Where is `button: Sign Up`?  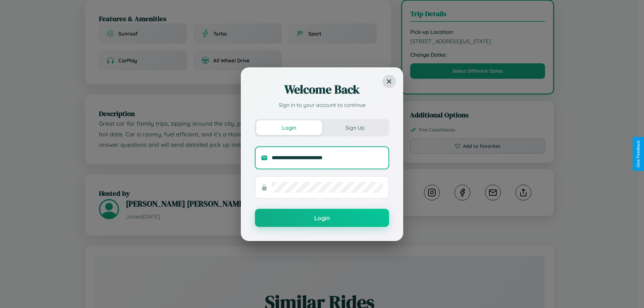
button: Sign Up is located at coordinates (355, 128).